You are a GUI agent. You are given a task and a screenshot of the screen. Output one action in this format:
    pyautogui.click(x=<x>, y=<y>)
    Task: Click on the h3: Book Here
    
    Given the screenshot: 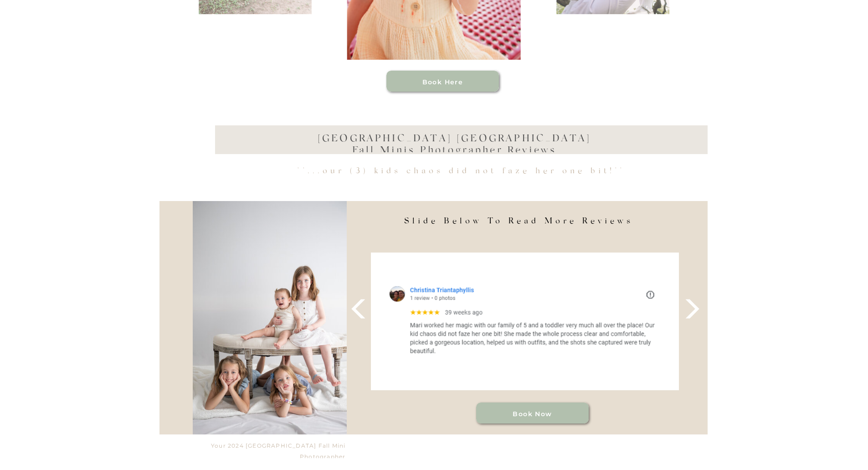 What is the action you would take?
    pyautogui.click(x=443, y=81)
    